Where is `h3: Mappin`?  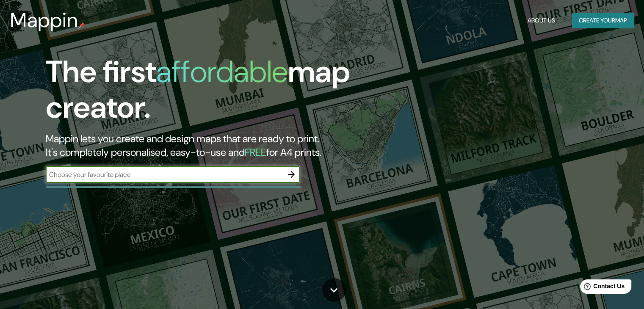 h3: Mappin is located at coordinates (44, 20).